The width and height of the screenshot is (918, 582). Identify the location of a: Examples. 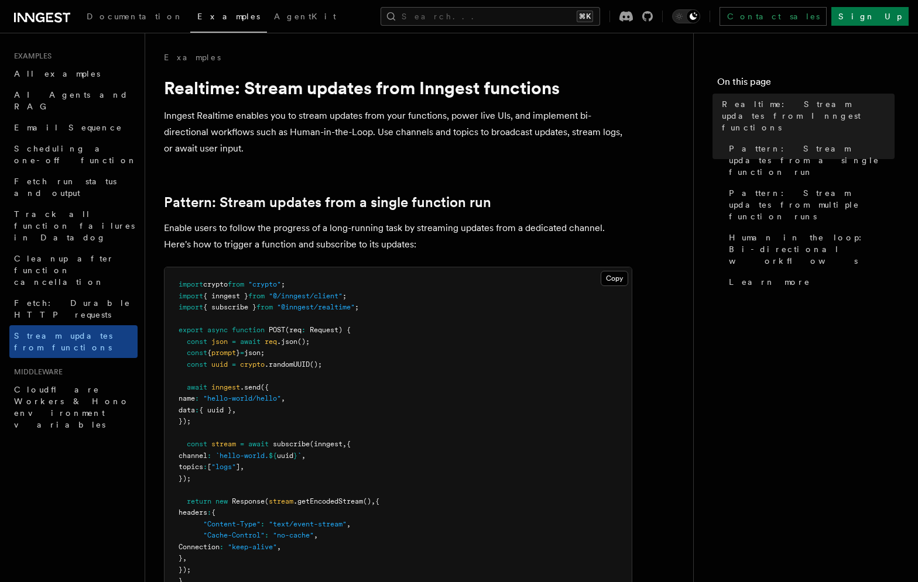
(228, 18).